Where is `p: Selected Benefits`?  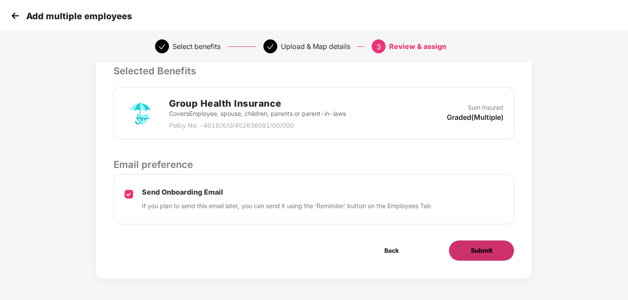 p: Selected Benefits is located at coordinates (314, 71).